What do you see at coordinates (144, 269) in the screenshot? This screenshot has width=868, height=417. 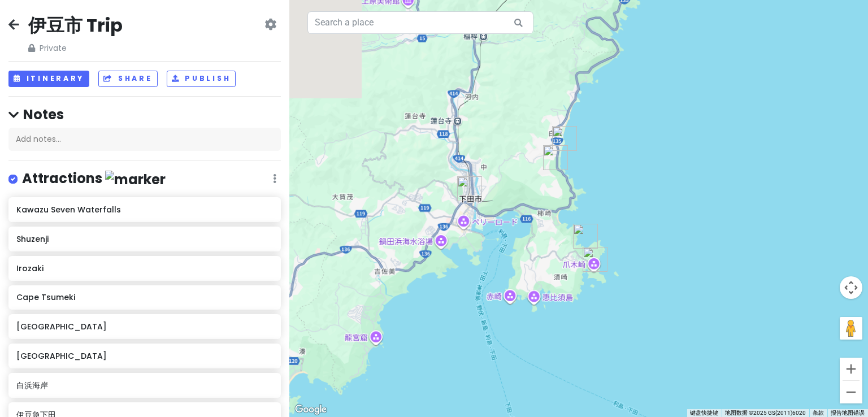 I see `h6: Irozaki` at bounding box center [144, 269].